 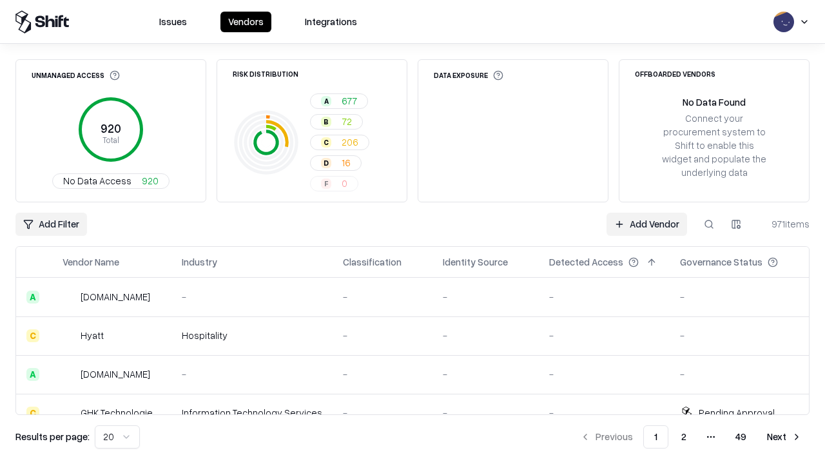 I want to click on button: B72, so click(x=337, y=122).